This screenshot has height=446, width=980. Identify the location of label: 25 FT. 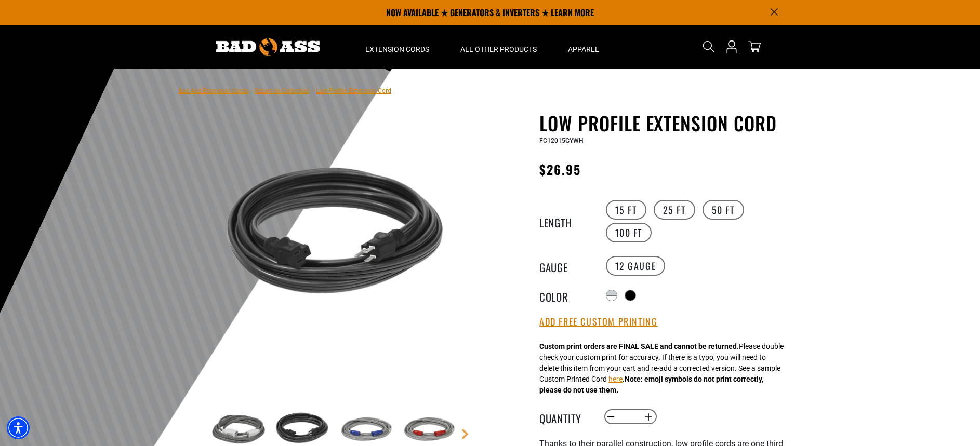
(674, 210).